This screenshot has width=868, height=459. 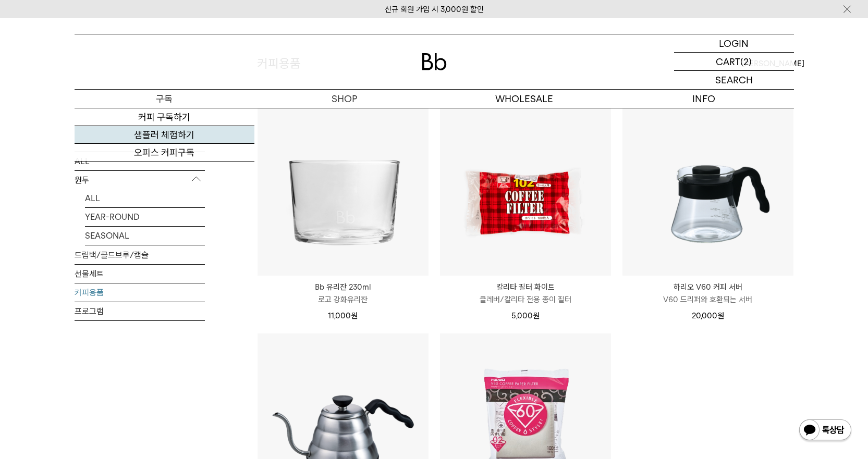 I want to click on a: 오피스 커피구독, so click(x=164, y=153).